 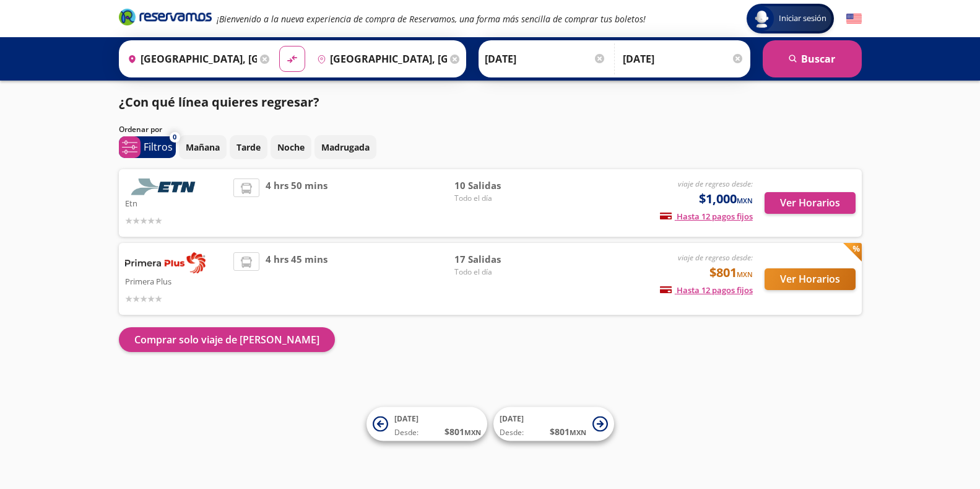 What do you see at coordinates (431, 18) in the screenshot?
I see `em: ¡Bienvenido a la nueva experiencia de compra de Reservamos, una forma más sencilla de comprar tus...` at bounding box center [431, 18].